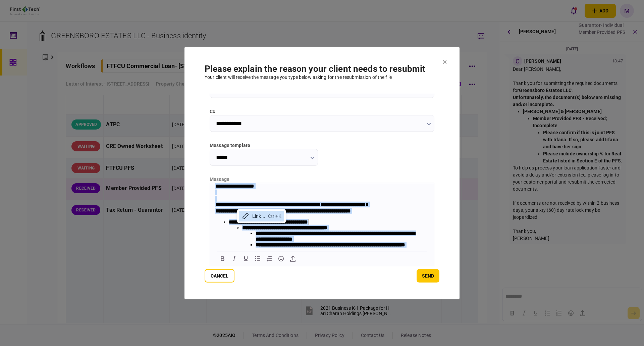 The image size is (644, 346). I want to click on button: Numbered list, so click(269, 259).